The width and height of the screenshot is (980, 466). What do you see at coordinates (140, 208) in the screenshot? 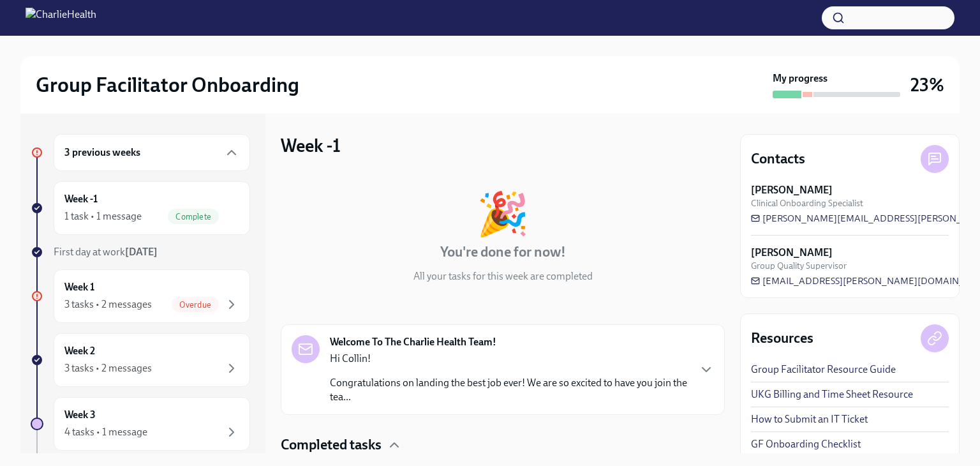
I see `a: Week -11 task • 1 messageComplete` at bounding box center [140, 208].